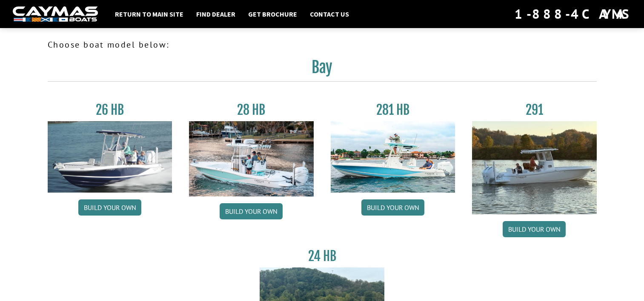  I want to click on a: Return to main site, so click(149, 14).